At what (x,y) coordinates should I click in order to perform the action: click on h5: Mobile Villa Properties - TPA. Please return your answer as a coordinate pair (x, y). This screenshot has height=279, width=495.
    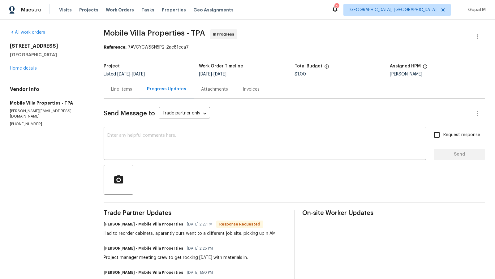
    Looking at the image, I should click on (49, 103).